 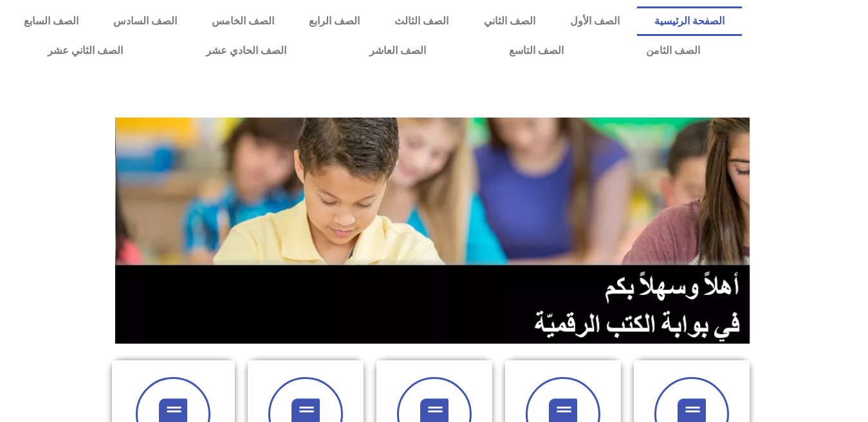 What do you see at coordinates (595, 21) in the screenshot?
I see `a: الصف الأول` at bounding box center [595, 21].